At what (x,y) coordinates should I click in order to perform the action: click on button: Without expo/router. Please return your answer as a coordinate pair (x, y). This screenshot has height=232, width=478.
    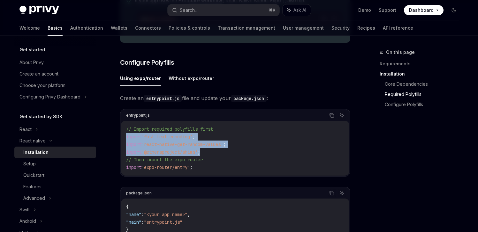
    Looking at the image, I should click on (191, 78).